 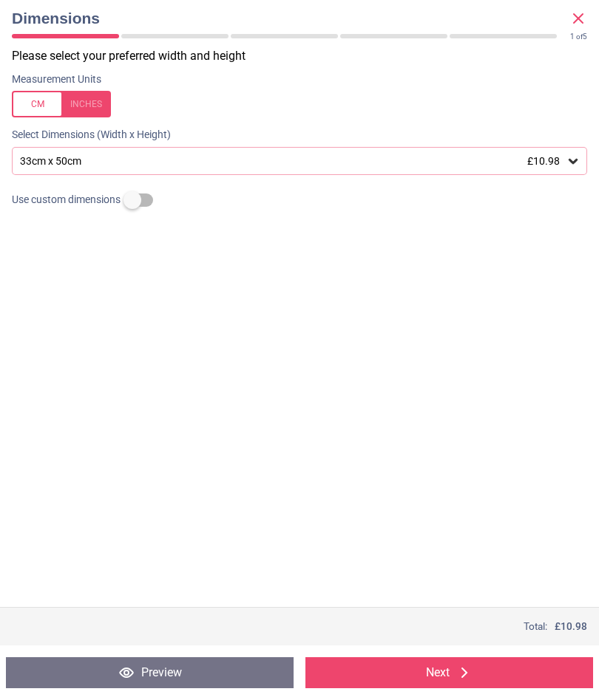 What do you see at coordinates (299, 627) in the screenshot?
I see `div: Total:` at bounding box center [299, 627].